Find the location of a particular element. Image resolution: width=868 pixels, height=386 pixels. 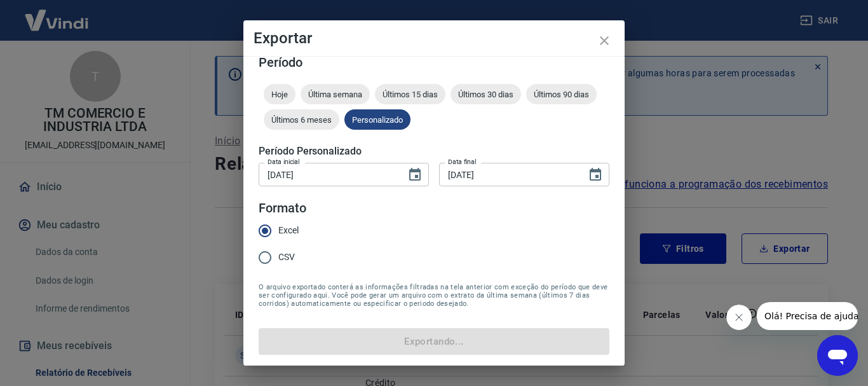

span: Hoje is located at coordinates (280, 94).